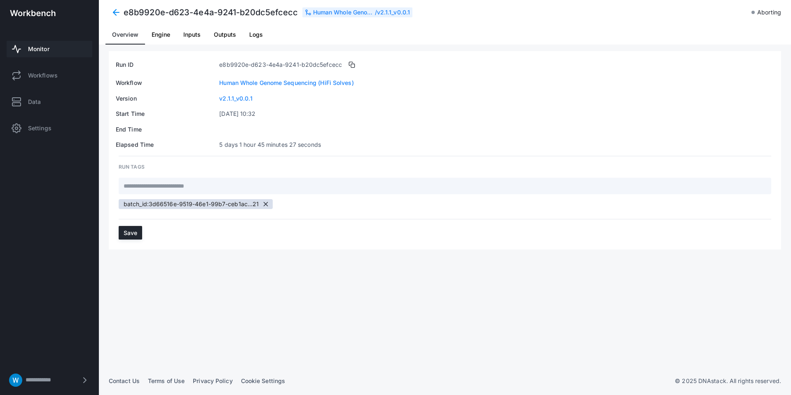  Describe the element at coordinates (236, 98) in the screenshot. I see `a: v2.1.1_v0.0.1` at that location.